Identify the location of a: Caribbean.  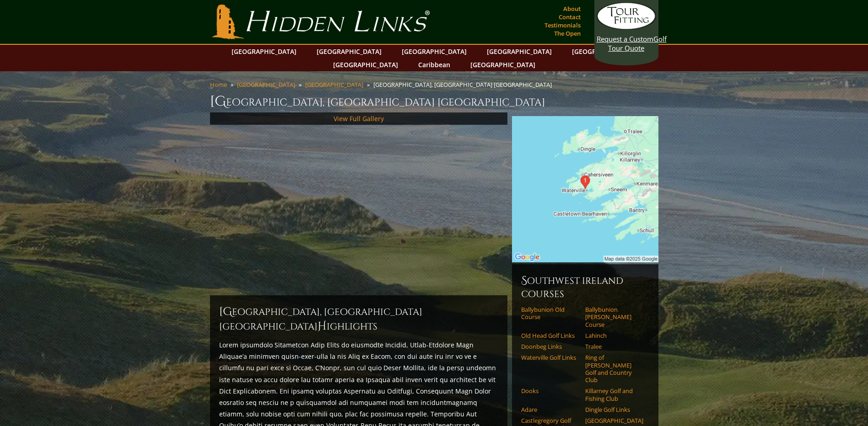
(434, 65).